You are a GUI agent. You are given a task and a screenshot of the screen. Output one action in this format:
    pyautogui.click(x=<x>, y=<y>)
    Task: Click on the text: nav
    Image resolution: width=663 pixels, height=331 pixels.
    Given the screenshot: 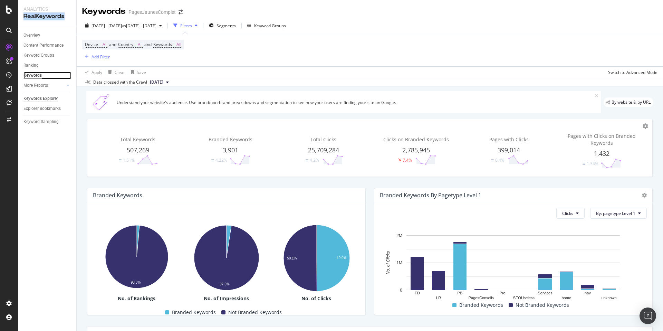 What is the action you would take?
    pyautogui.click(x=588, y=293)
    